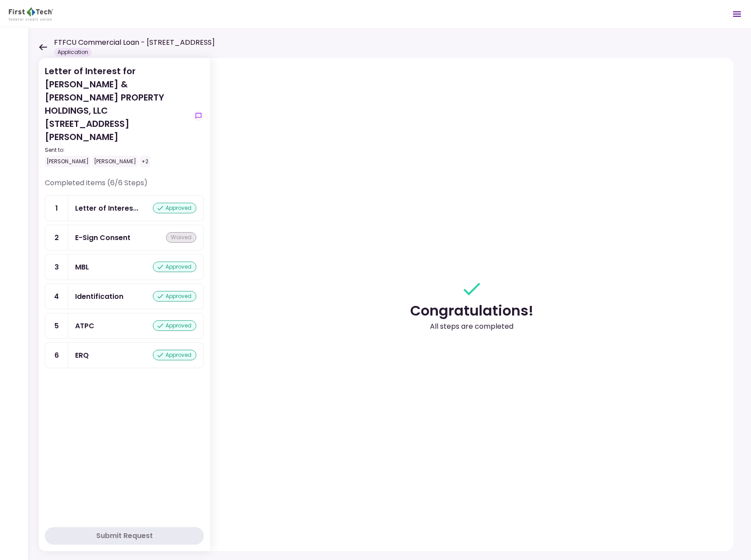  I want to click on div: Submit Request, so click(125, 536).